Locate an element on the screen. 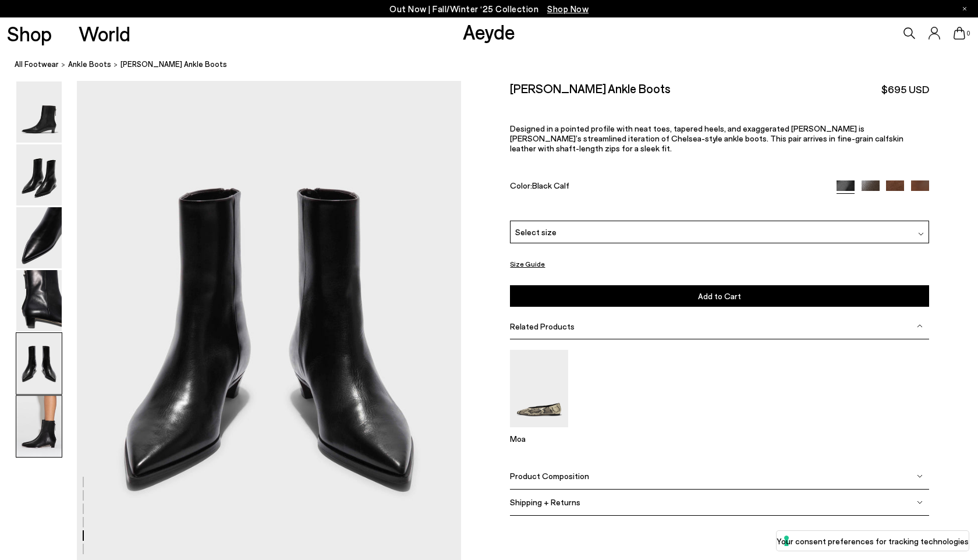 This screenshot has width=978, height=560. span: Navigate to /collections/new-in is located at coordinates (568, 8).